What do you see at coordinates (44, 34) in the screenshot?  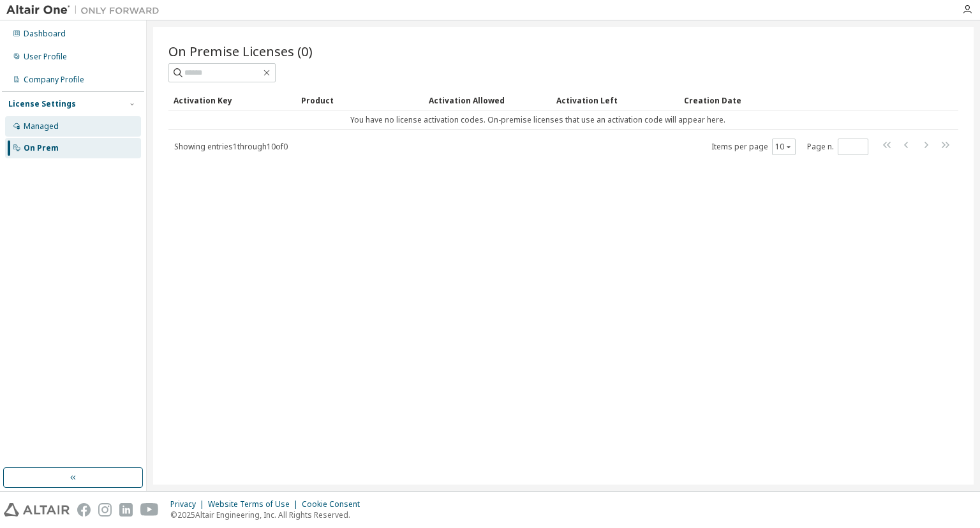 I see `div: Dashboard` at bounding box center [44, 34].